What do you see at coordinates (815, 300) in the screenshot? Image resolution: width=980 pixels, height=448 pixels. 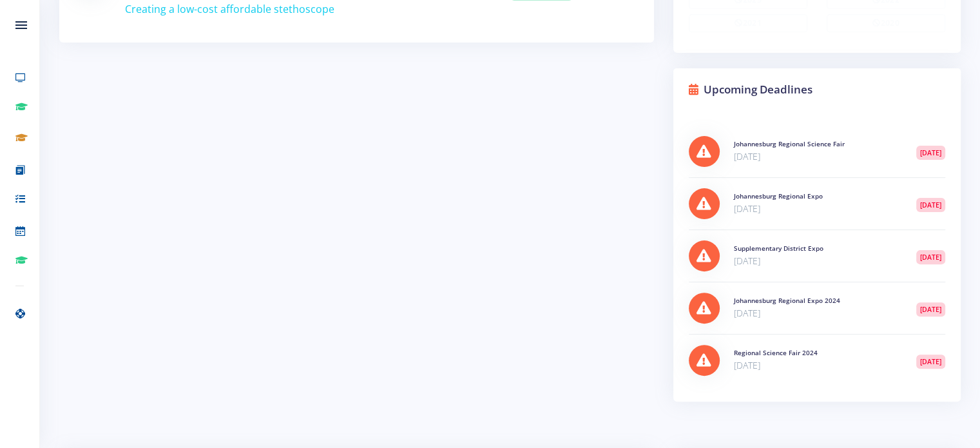 I see `h6: Johannesburg Regional Expo 2024` at bounding box center [815, 300].